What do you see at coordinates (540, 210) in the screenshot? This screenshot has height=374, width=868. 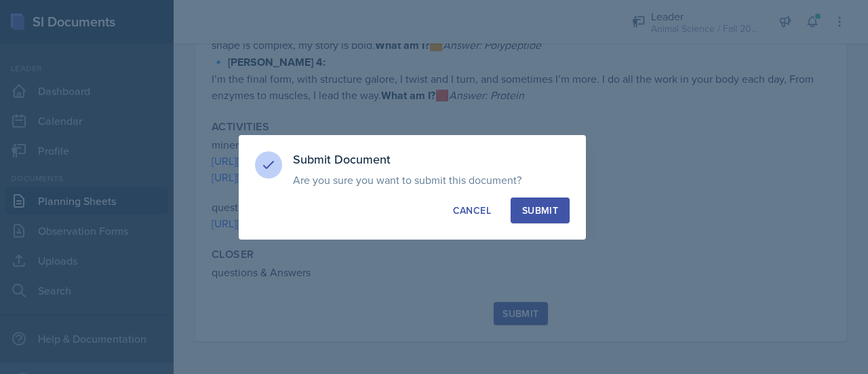 I see `button: Submit` at bounding box center [540, 210].